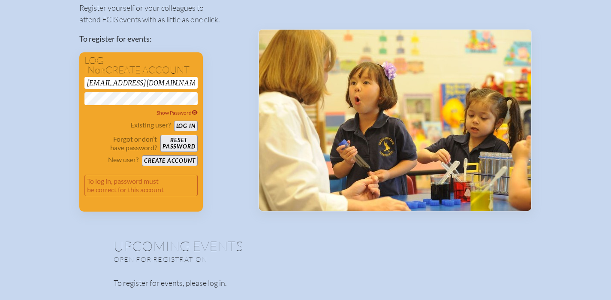 The image size is (611, 300). Describe the element at coordinates (123, 160) in the screenshot. I see `p: New user?` at that location.